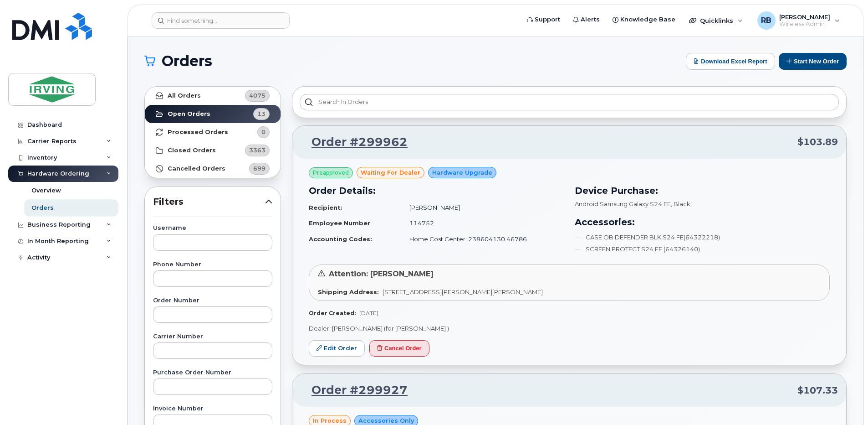 This screenshot has width=868, height=425. Describe the element at coordinates (730, 61) in the screenshot. I see `button: Download Excel Report` at that location.